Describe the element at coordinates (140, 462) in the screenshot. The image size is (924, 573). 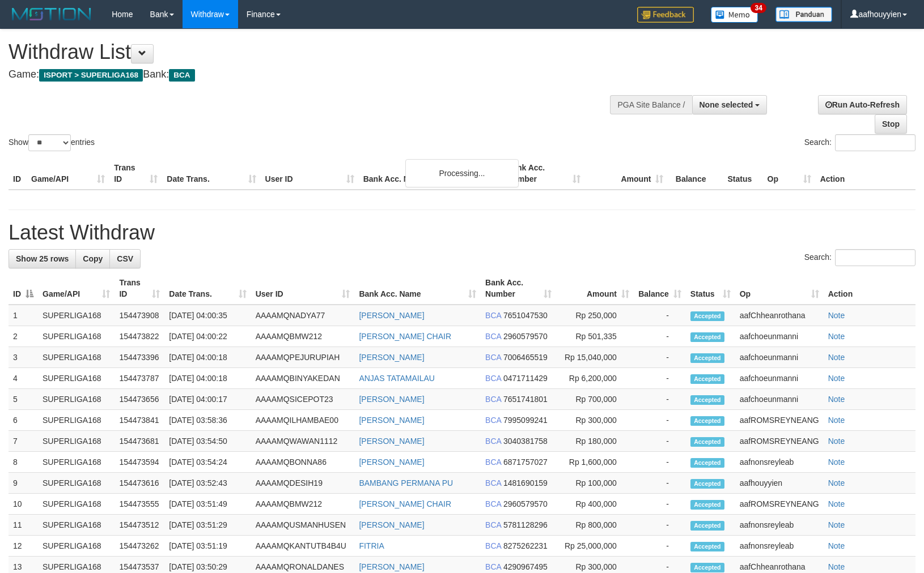
I see `td: 154473594` at that location.